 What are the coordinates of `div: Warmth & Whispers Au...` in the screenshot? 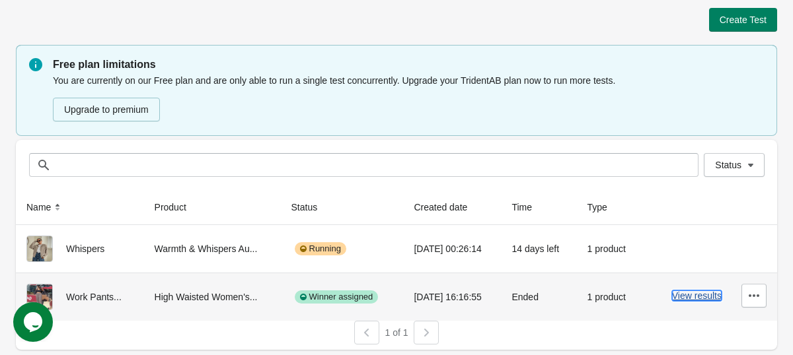 It's located at (212, 249).